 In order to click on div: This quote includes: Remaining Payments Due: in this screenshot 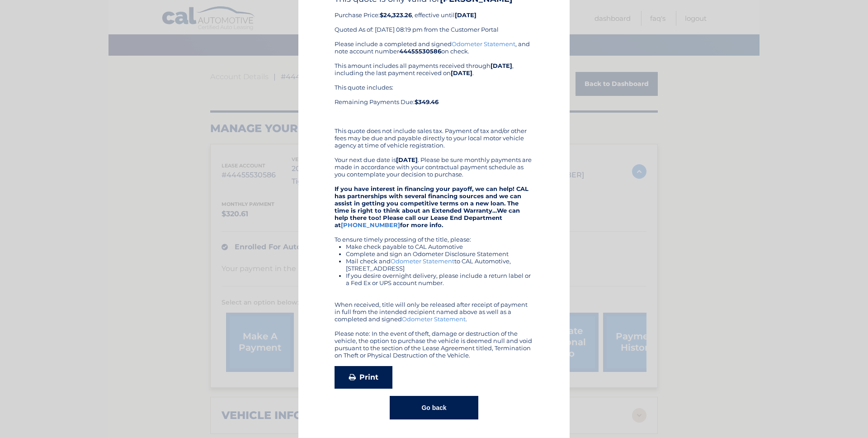, I will do `click(434, 102)`.